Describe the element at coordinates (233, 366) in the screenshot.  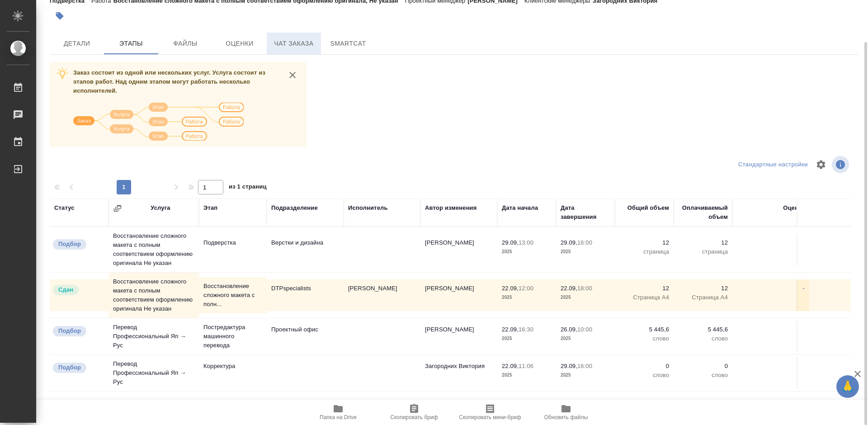
I see `p: Корректура` at that location.